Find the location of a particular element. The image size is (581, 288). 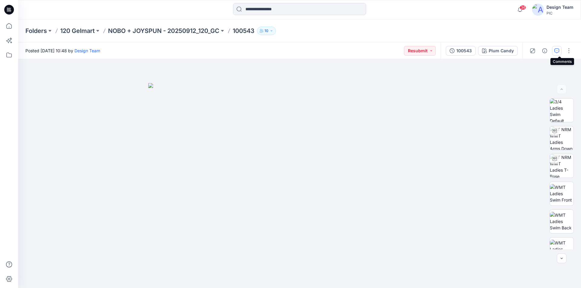

a: NOBO + JOYSPUN - 20250912_120_GC is located at coordinates (164, 31).